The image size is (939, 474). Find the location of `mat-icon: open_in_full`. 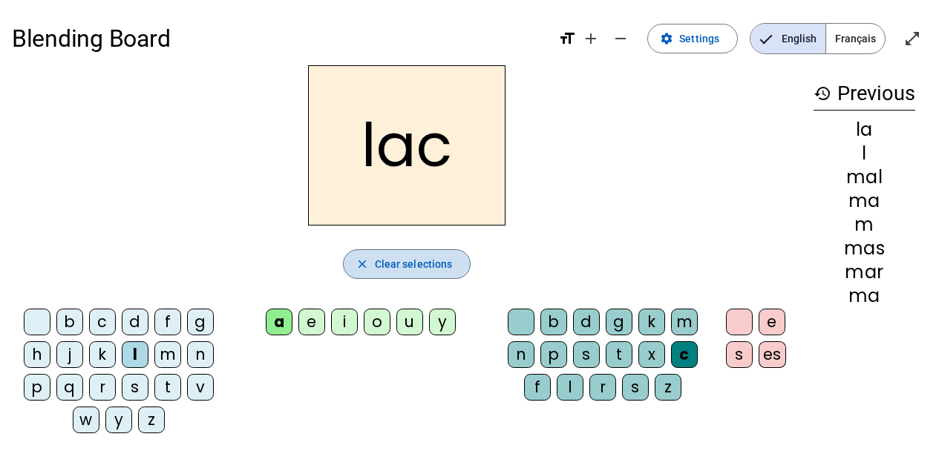

mat-icon: open_in_full is located at coordinates (912, 39).